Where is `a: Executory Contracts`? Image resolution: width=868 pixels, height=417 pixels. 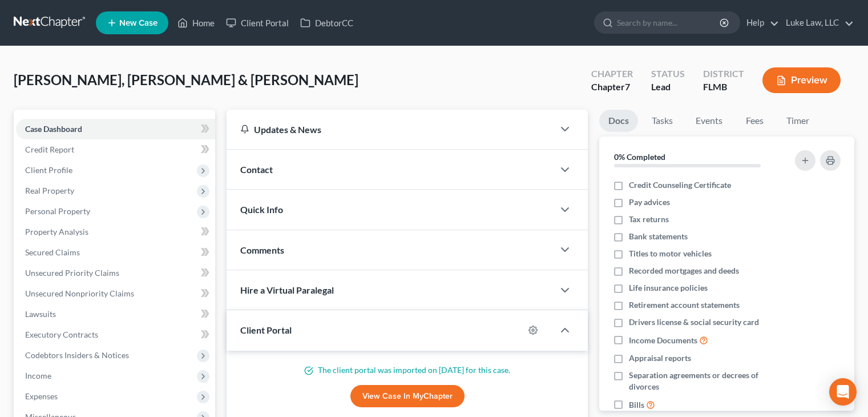 a: Executory Contracts is located at coordinates (115, 335).